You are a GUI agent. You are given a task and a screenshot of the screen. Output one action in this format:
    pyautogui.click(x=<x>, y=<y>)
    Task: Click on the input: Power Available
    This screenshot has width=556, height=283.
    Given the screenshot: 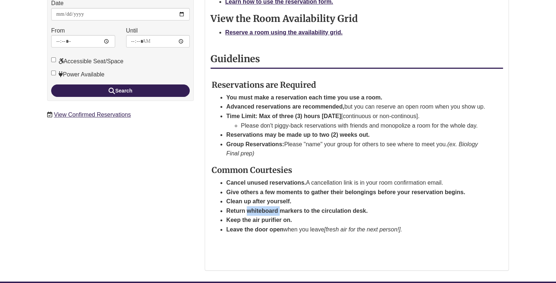 What is the action you would take?
    pyautogui.click(x=53, y=73)
    